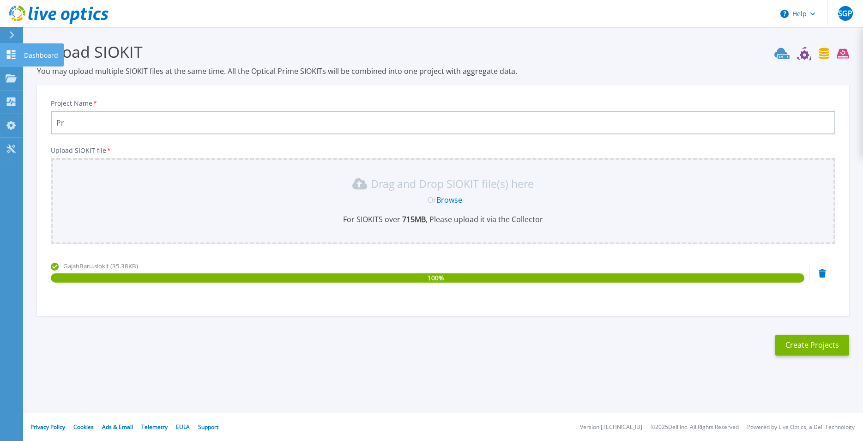  What do you see at coordinates (48, 427) in the screenshot?
I see `a: Privacy Policy` at bounding box center [48, 427].